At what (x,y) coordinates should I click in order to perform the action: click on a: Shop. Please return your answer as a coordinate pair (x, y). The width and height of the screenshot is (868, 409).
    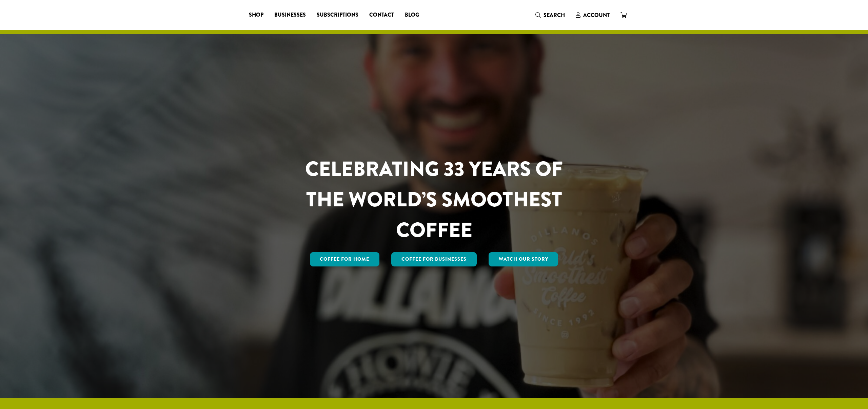
    Looking at the image, I should click on (256, 15).